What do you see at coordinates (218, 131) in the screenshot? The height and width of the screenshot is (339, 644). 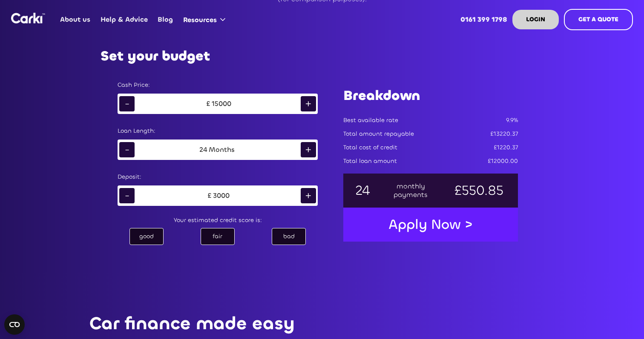 I see `div: Loan Length:` at bounding box center [218, 131].